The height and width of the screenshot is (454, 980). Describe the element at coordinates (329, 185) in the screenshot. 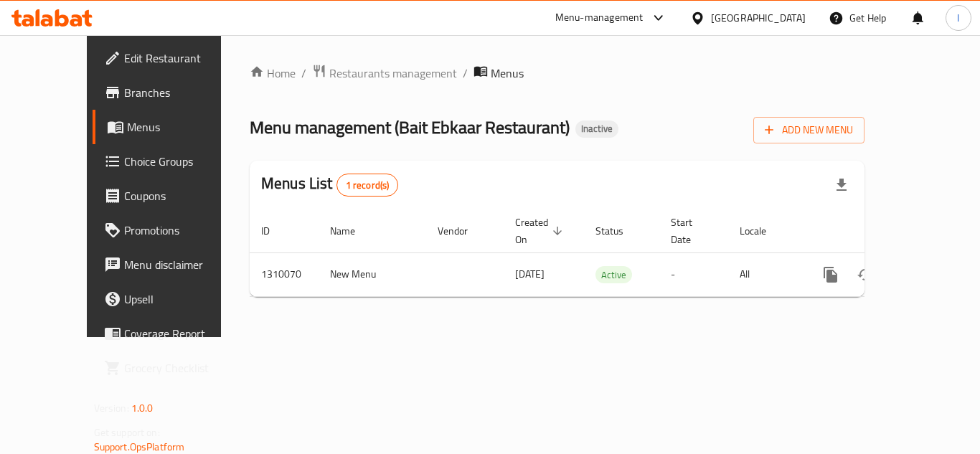

I see `h2: Menus List` at that location.